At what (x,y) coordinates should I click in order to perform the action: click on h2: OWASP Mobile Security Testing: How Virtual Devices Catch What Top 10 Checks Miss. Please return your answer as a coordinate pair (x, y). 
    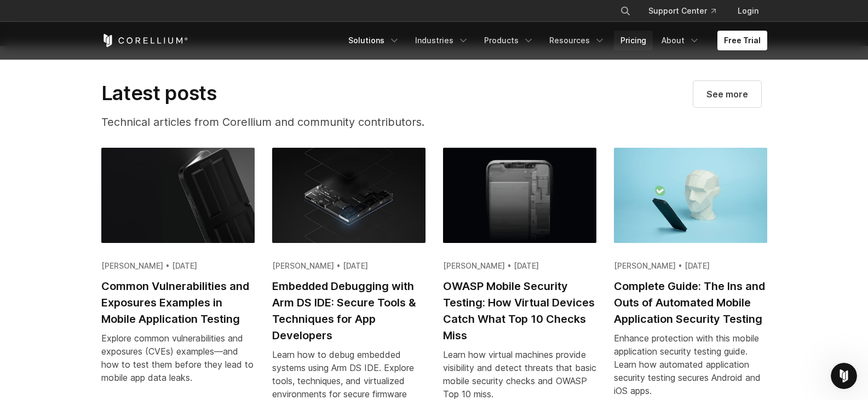
    Looking at the image, I should click on (520, 311).